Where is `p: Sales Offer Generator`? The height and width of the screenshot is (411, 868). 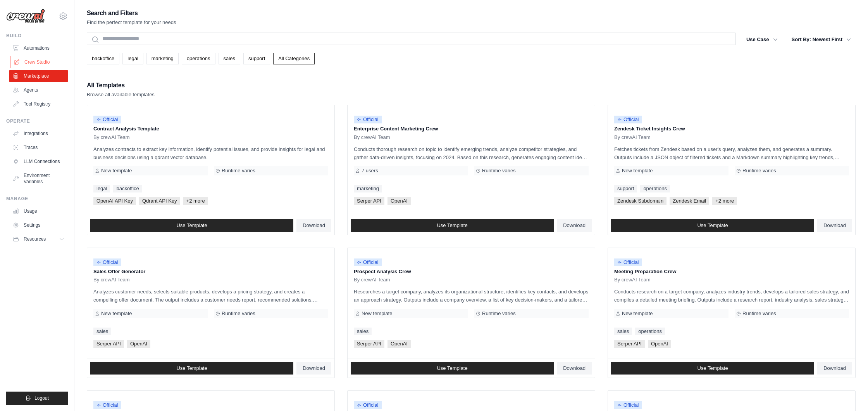 p: Sales Offer Generator is located at coordinates (211, 271).